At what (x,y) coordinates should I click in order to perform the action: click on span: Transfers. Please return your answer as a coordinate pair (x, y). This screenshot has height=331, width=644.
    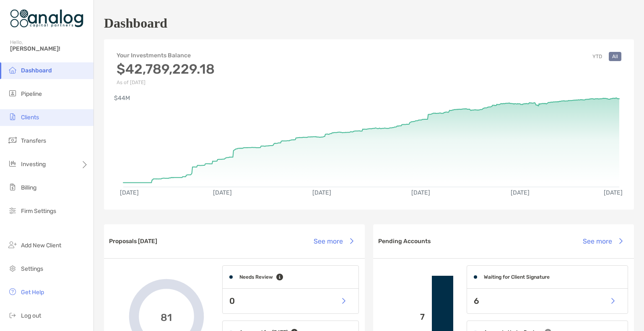
    Looking at the image, I should click on (33, 141).